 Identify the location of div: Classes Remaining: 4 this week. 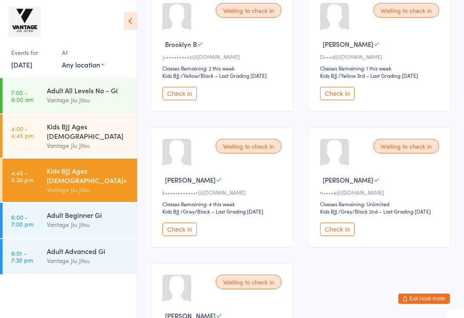
(223, 204).